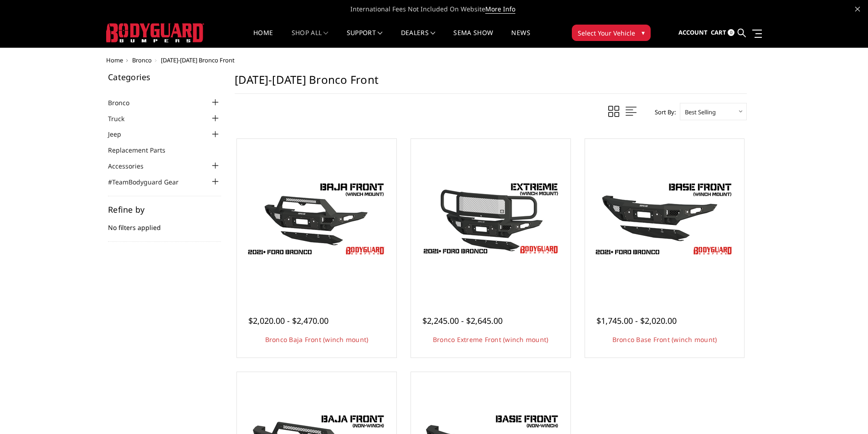  I want to click on a: Dealers, so click(418, 38).